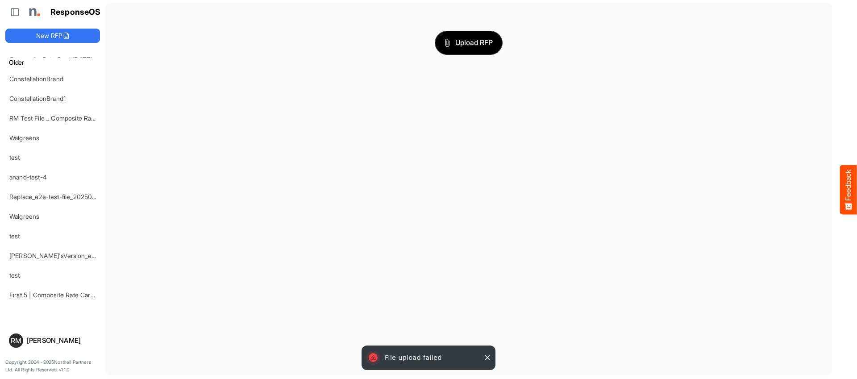  I want to click on a: anand-test-4, so click(28, 177).